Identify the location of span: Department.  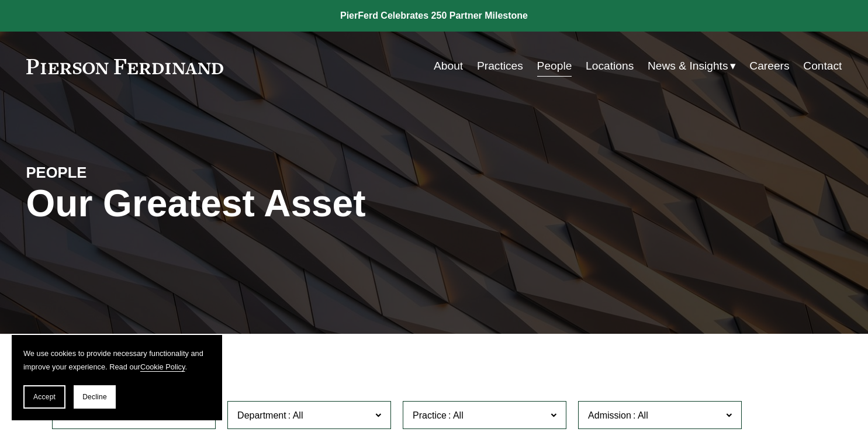
(262, 415).